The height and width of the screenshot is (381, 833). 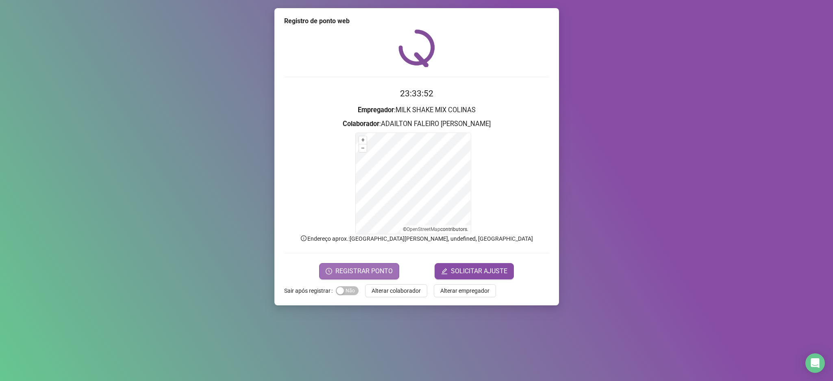 What do you see at coordinates (396, 291) in the screenshot?
I see `button: Alterar colaborador` at bounding box center [396, 291].